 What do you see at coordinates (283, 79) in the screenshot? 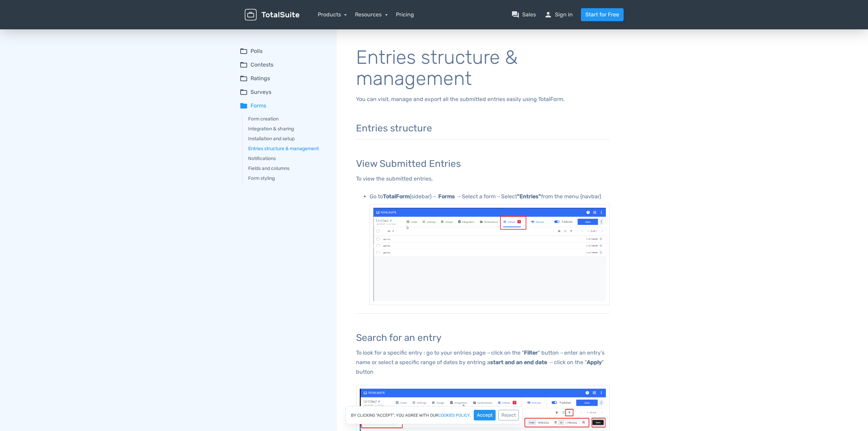
I see `summary: folder_openRatings` at bounding box center [283, 79].